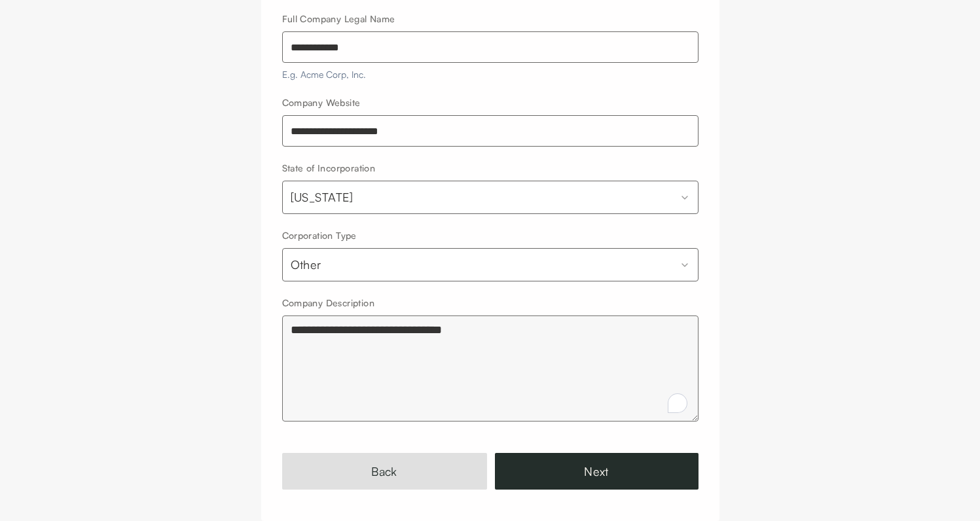 The image size is (980, 521). Describe the element at coordinates (329, 302) in the screenshot. I see `label: Company Description` at that location.